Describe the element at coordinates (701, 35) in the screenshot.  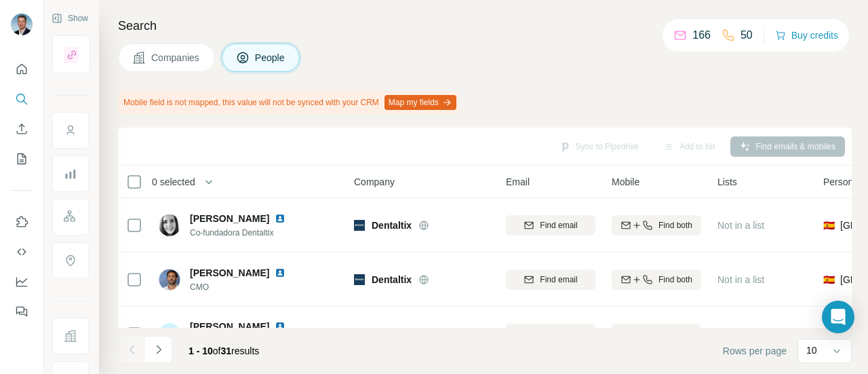
I see `p: 166` at that location.